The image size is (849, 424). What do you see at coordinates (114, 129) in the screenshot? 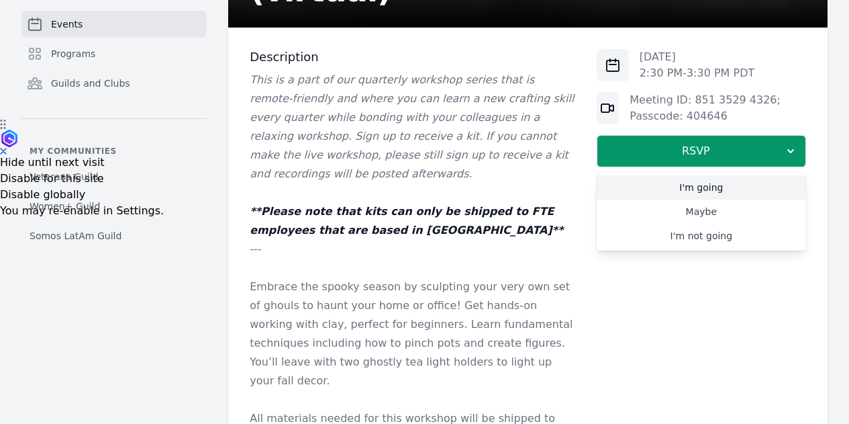
I see `nav: Sidebar` at bounding box center [114, 129].